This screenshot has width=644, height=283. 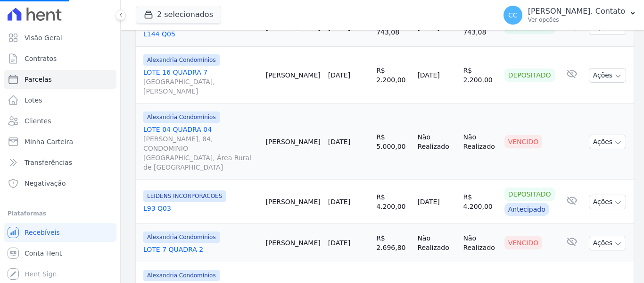 I want to click on a: LOTE 7 QUADRA 2, so click(x=200, y=250).